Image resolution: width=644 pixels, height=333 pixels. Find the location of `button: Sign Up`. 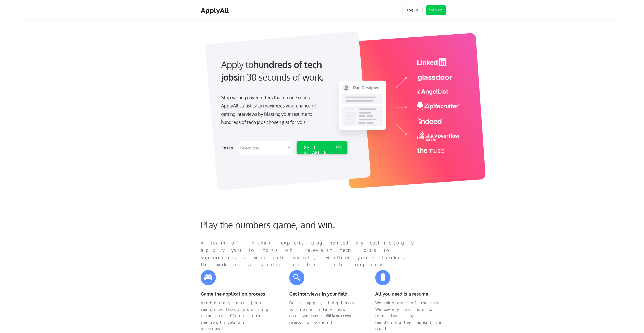

button: Sign Up is located at coordinates (436, 10).